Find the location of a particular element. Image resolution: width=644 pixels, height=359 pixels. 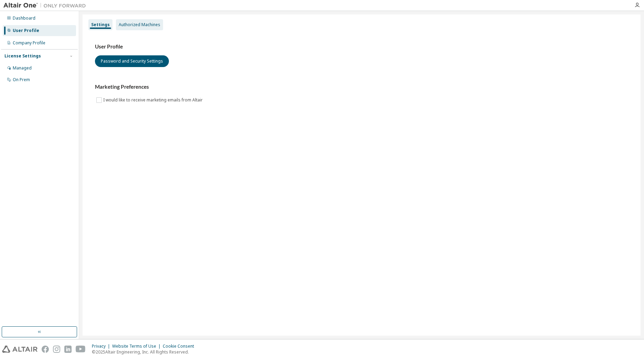

img: youtube.svg is located at coordinates (80, 349).